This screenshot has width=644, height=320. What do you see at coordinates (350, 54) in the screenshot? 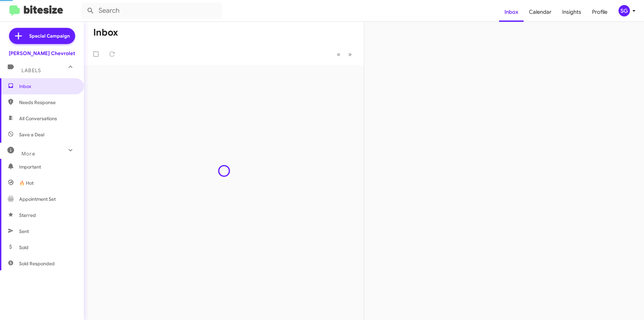
I see `button: Next` at bounding box center [350, 54].